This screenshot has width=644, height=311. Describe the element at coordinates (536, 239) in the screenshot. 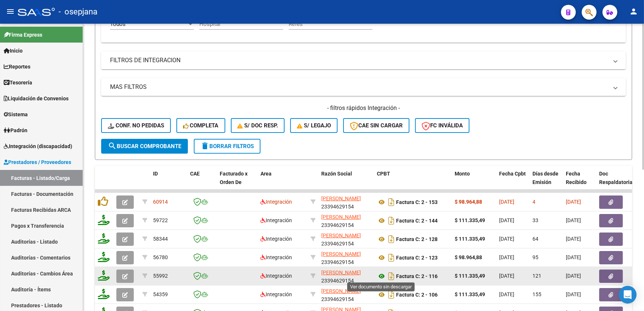

I see `span: 64` at that location.